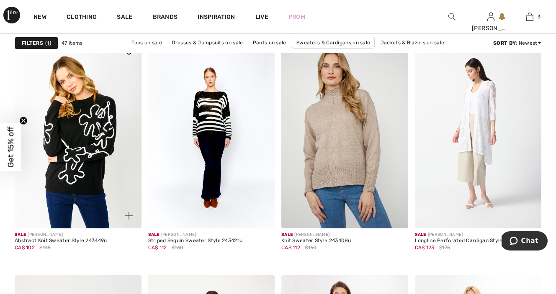 Image resolution: width=556 pixels, height=294 pixels. Describe the element at coordinates (12, 15) in the screenshot. I see `a: 1ère Avenue` at that location.